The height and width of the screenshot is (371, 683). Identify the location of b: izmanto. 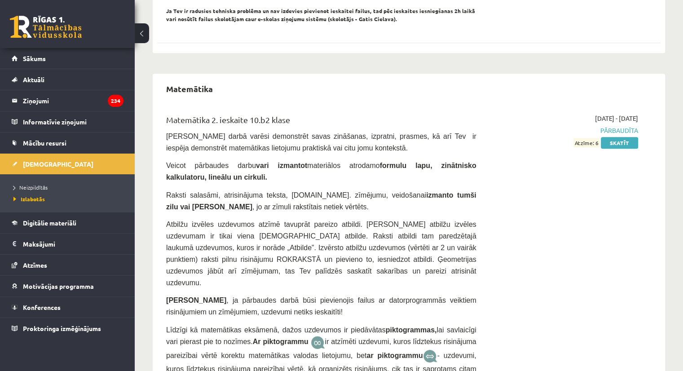
(440, 195).